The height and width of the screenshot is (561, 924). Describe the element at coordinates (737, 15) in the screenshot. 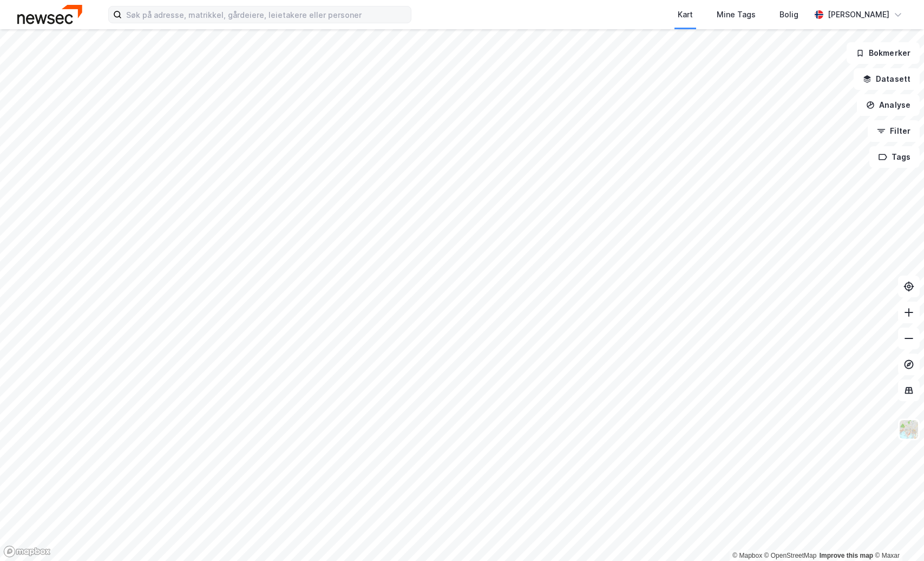

I see `div: Mine Tags` at that location.